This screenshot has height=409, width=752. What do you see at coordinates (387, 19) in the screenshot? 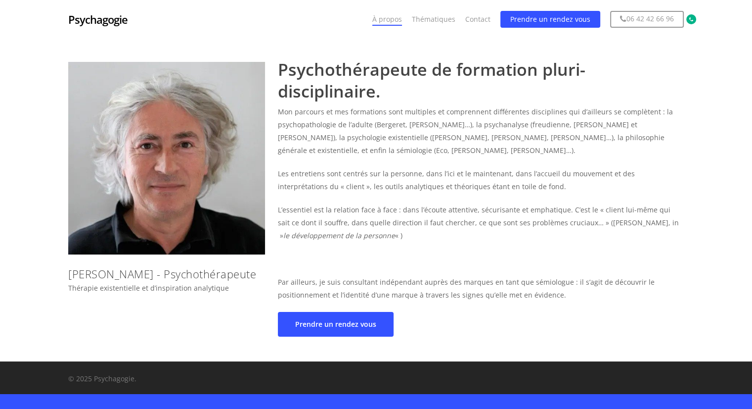
I see `a: À propos` at bounding box center [387, 19].